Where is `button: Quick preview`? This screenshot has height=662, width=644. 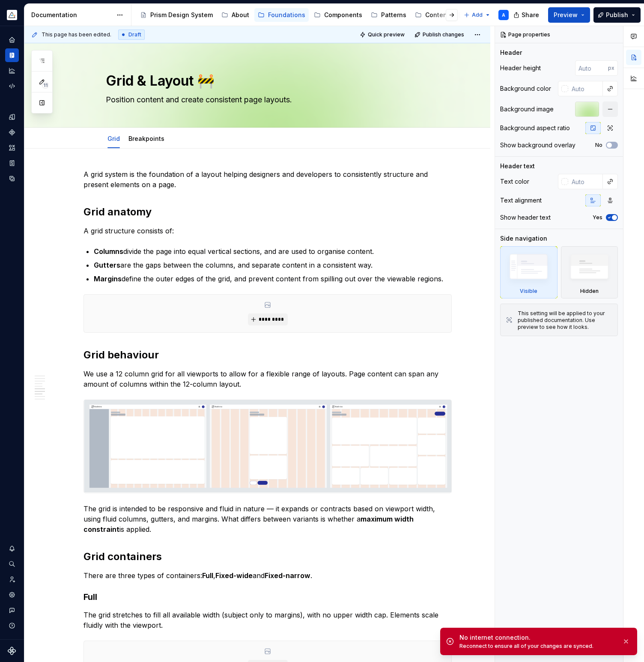 button: Quick preview is located at coordinates (383, 35).